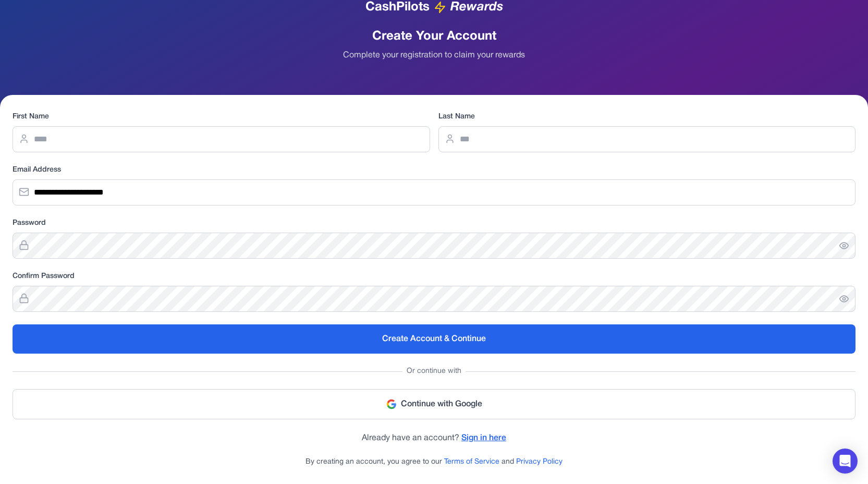 The height and width of the screenshot is (484, 868). Describe the element at coordinates (434, 170) in the screenshot. I see `label: Email Address` at that location.